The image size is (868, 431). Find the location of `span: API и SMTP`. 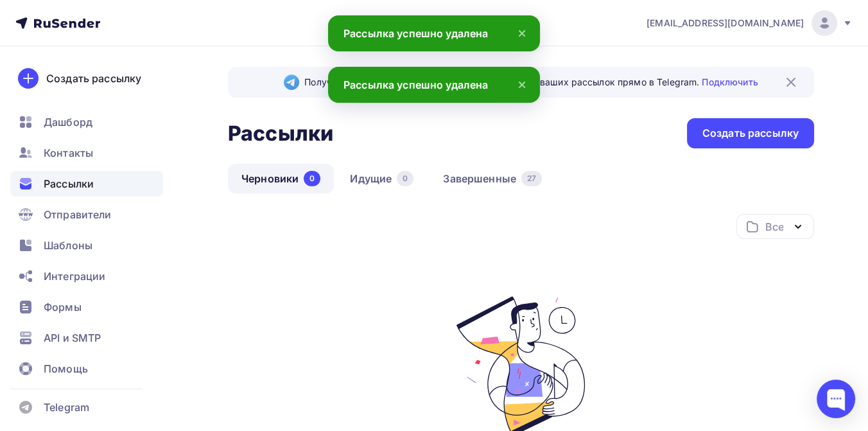

span: API и SMTP is located at coordinates (72, 338).